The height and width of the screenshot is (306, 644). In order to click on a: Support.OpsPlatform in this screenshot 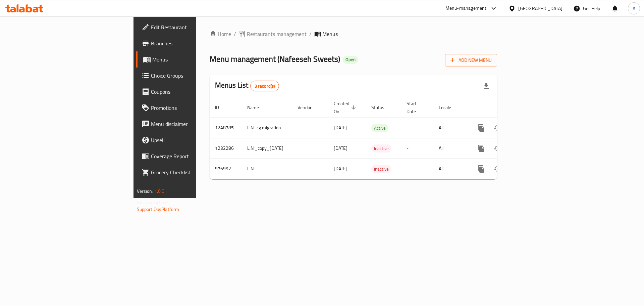, I will do `click(158, 209)`.